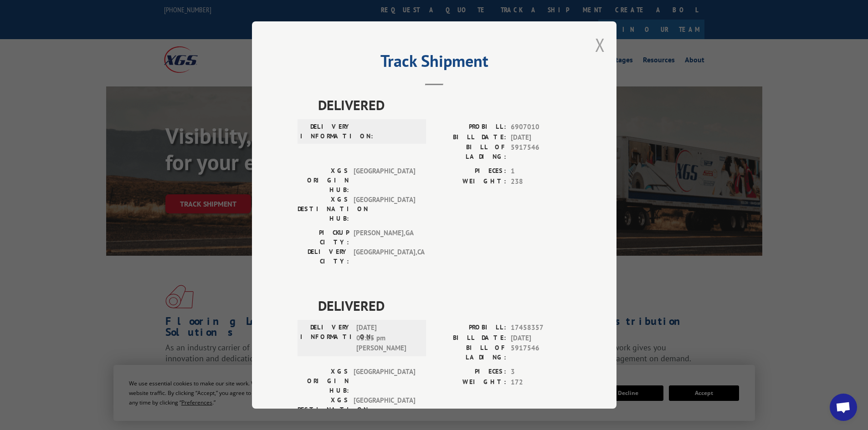 The width and height of the screenshot is (868, 430). What do you see at coordinates (541, 382) in the screenshot?
I see `span: 172` at bounding box center [541, 382].